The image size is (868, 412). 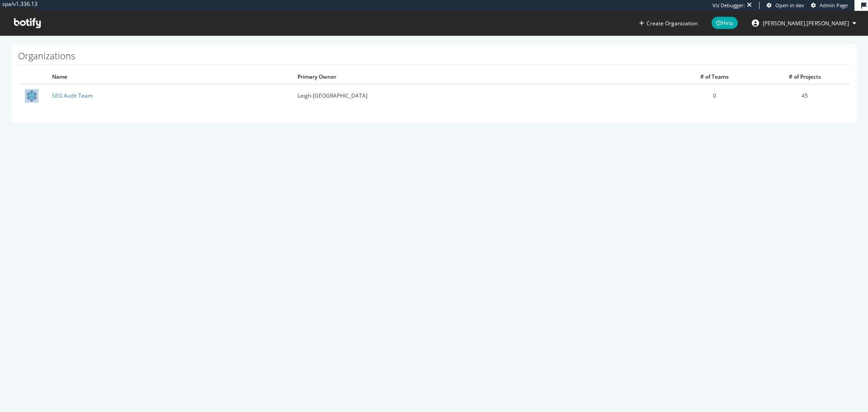 I want to click on th: Primary Owner, so click(x=479, y=76).